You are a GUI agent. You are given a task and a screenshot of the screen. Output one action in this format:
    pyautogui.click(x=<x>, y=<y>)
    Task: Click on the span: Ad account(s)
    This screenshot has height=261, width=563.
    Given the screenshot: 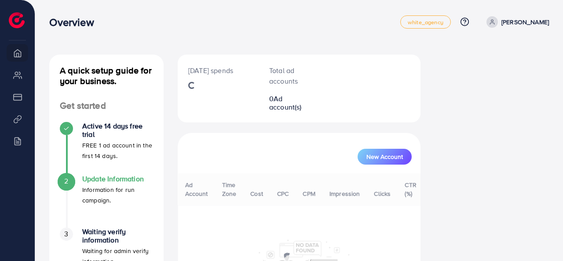 What is the action you would take?
    pyautogui.click(x=285, y=102)
    